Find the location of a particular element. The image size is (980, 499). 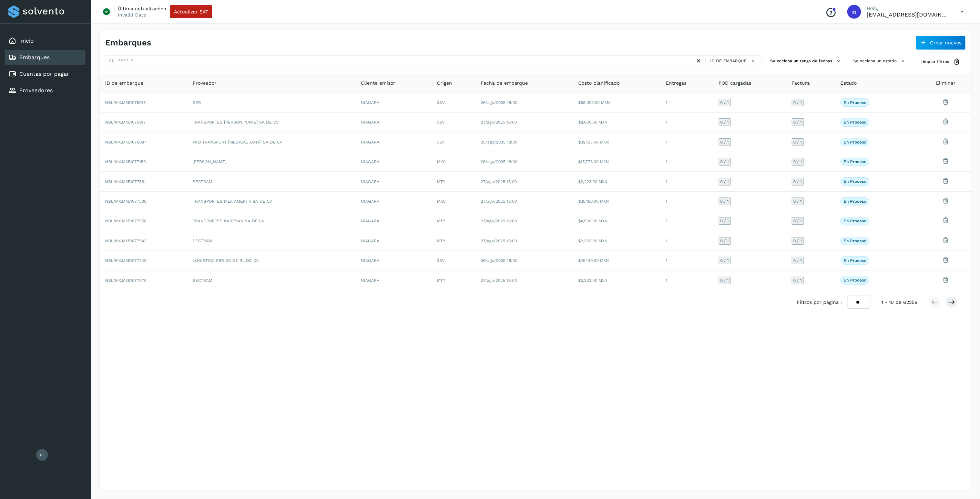

div: Inicio is located at coordinates (45, 41).